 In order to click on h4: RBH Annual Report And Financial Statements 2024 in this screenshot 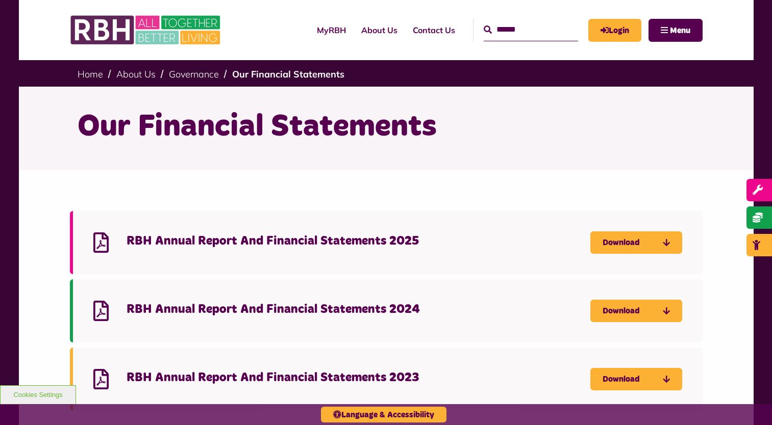, I will do `click(358, 310)`.